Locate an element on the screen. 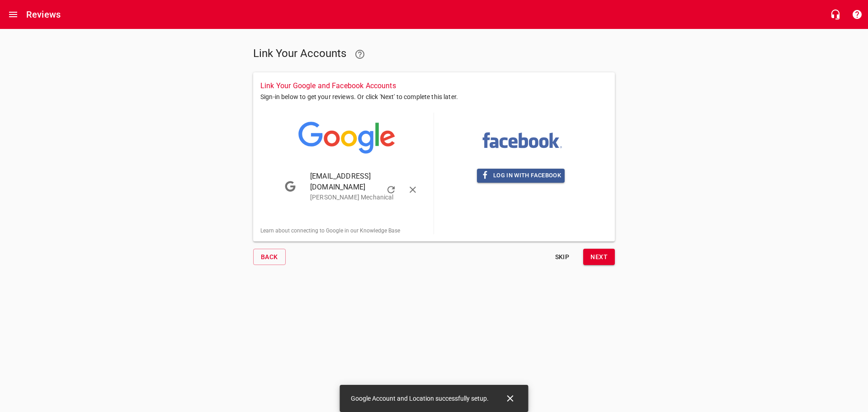 The width and height of the screenshot is (868, 412). span: Google Account and Location successfully setup. is located at coordinates (420, 398).